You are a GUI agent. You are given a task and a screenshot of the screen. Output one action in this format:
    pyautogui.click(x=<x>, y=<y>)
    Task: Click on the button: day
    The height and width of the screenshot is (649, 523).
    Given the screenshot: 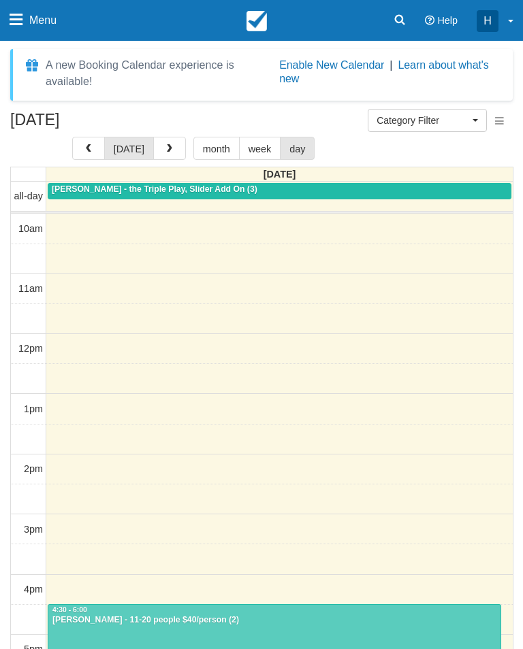 What is the action you would take?
    pyautogui.click(x=297, y=148)
    